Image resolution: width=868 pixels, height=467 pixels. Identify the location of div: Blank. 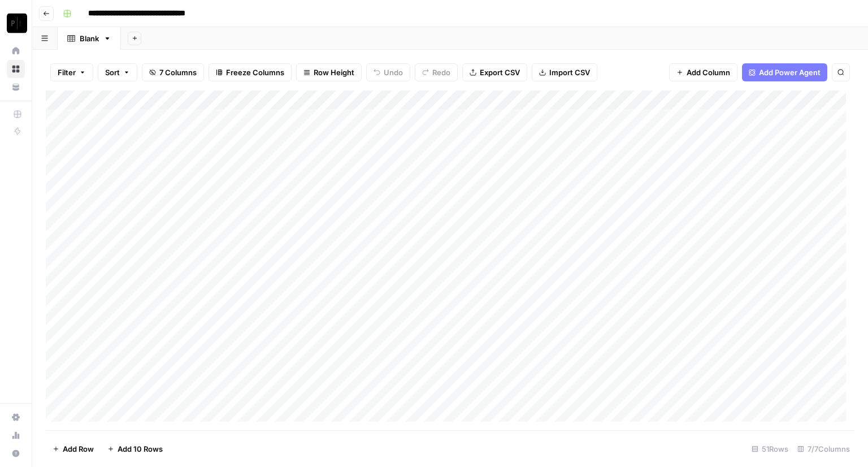
(89, 38).